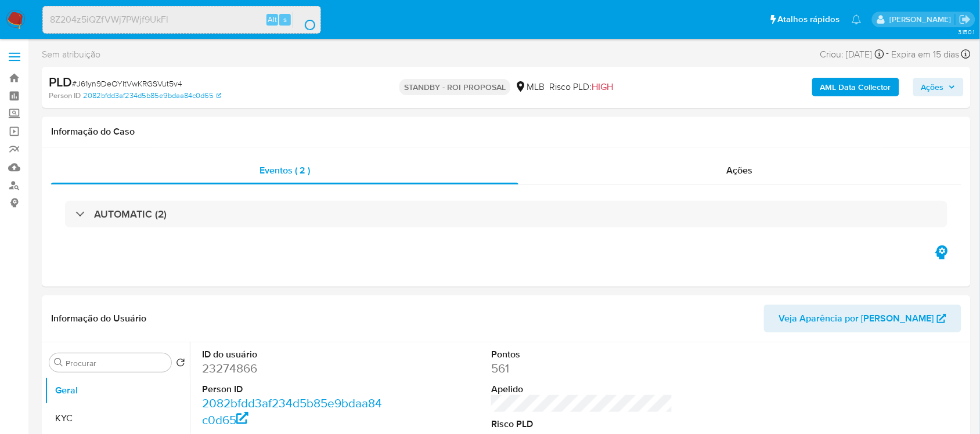 The height and width of the screenshot is (434, 980). I want to click on button: Procurar, so click(59, 363).